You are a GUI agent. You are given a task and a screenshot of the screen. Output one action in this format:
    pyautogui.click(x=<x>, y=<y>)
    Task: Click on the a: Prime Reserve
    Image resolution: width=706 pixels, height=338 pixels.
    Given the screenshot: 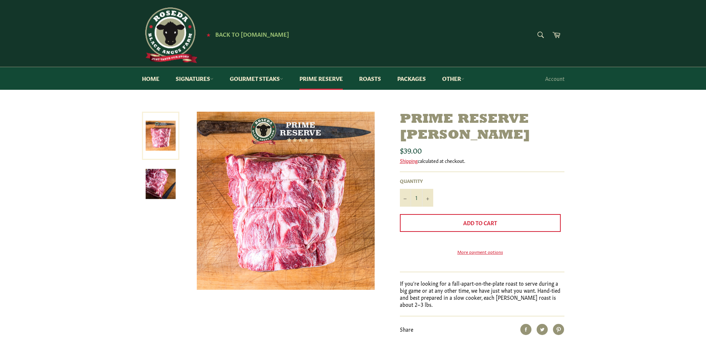 What is the action you would take?
    pyautogui.click(x=321, y=78)
    